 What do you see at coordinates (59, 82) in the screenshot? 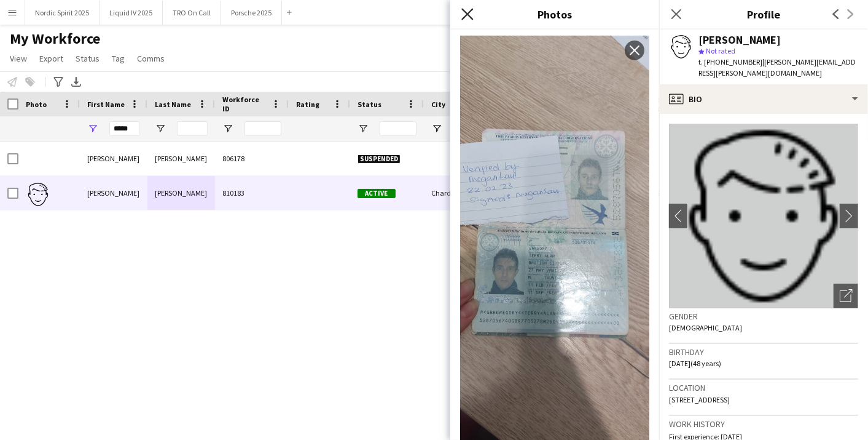
I see `app-action-btn: Advanced filters` at bounding box center [59, 82].